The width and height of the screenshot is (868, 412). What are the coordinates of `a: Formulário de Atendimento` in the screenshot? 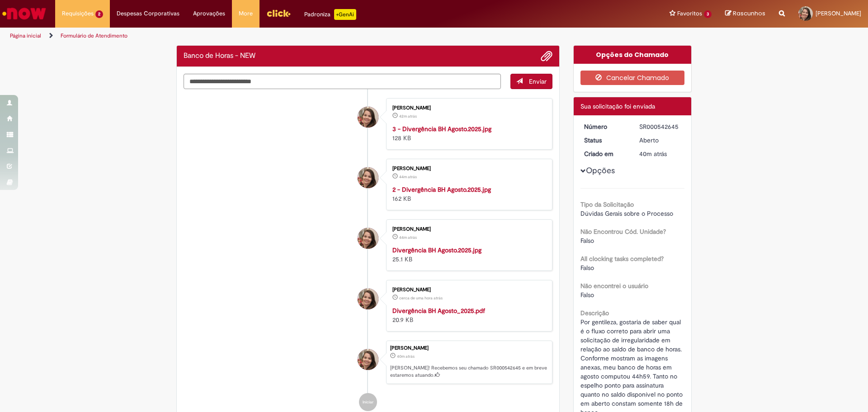 It's located at (94, 36).